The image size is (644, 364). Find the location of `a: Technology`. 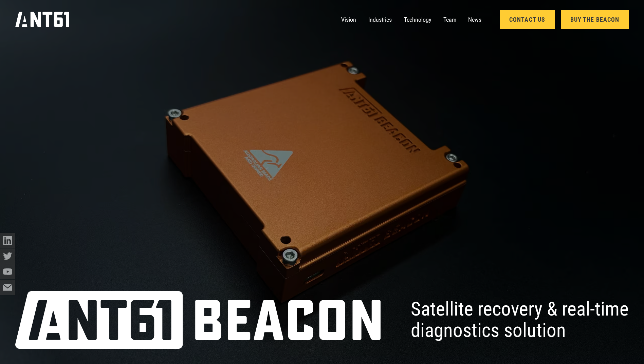

a: Technology is located at coordinates (418, 20).